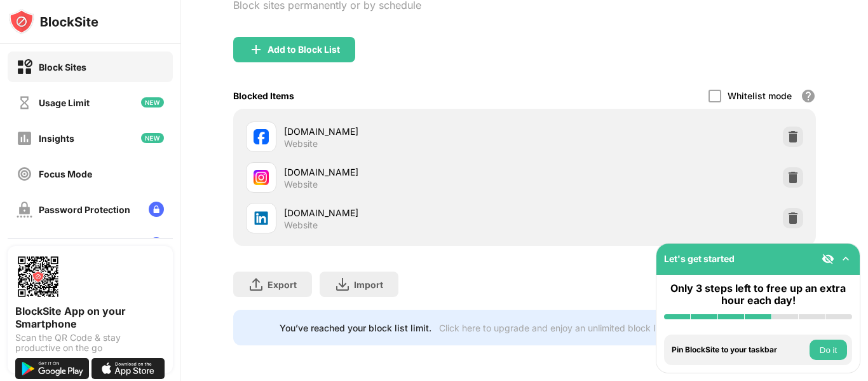  Describe the element at coordinates (91, 317) in the screenshot. I see `div: BlockSite App on your Smartphone` at that location.